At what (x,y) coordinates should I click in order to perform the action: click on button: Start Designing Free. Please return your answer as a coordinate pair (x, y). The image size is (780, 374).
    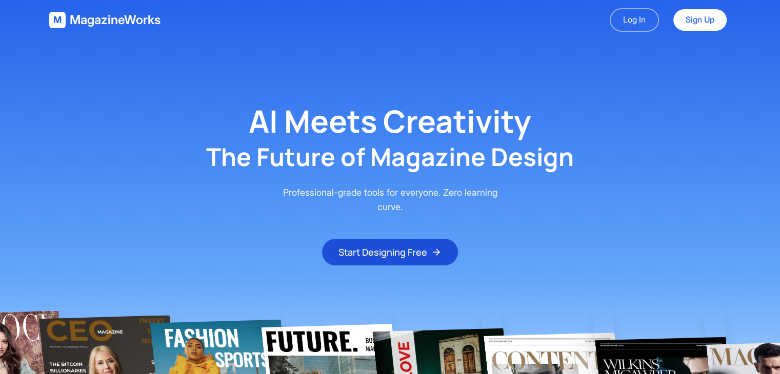
    Looking at the image, I should click on (390, 252).